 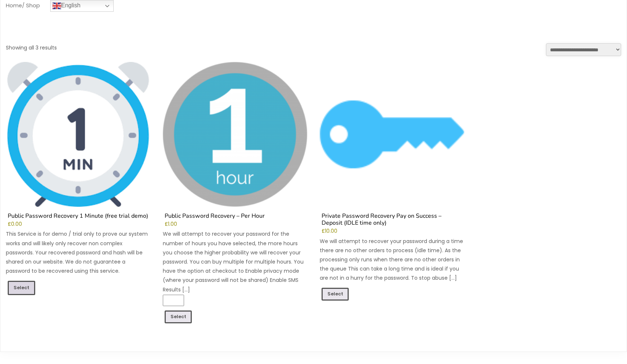 I want to click on img: Public Password Recovery 1 Minute (free trial demo), so click(x=78, y=134).